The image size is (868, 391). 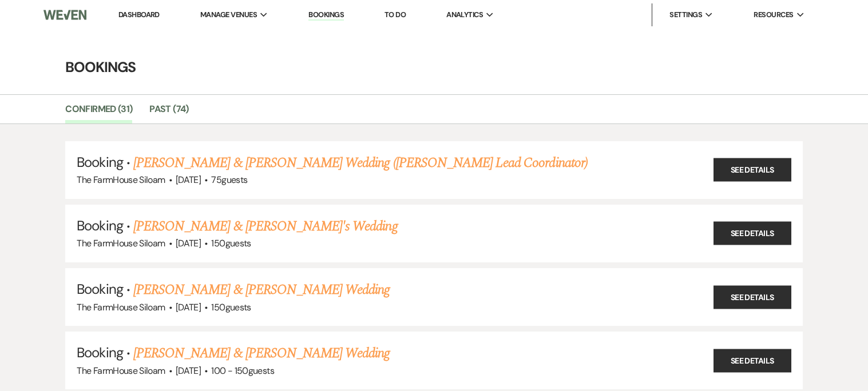 What do you see at coordinates (229, 179) in the screenshot?
I see `span: 75 guests` at bounding box center [229, 179].